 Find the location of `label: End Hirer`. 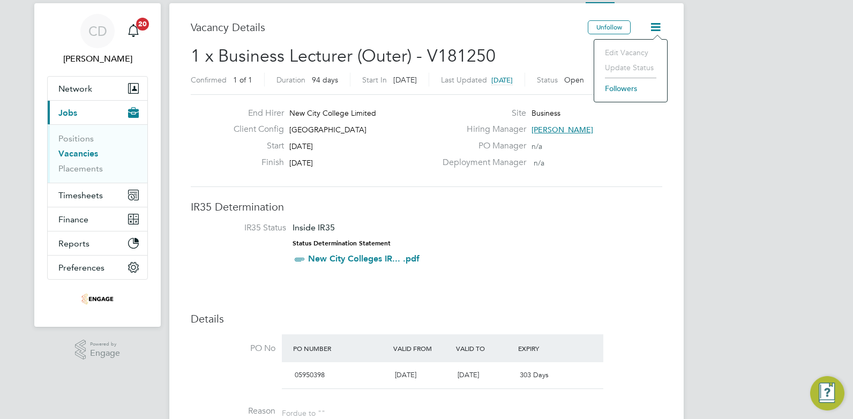

label: End Hirer is located at coordinates (254, 113).